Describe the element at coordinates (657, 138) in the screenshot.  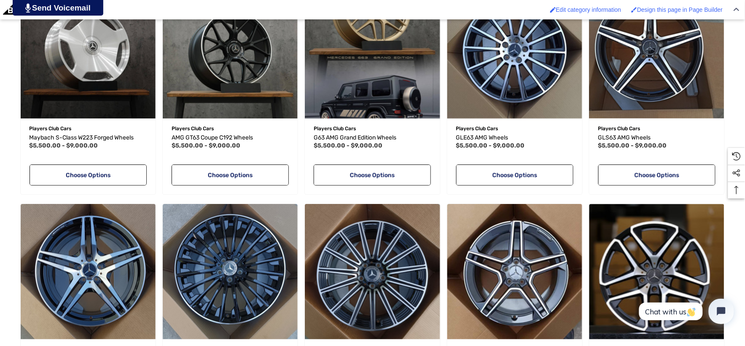
I see `a: GLS63 AMG Wheels,Price range from $5,500.00 to $9,000.00` at that location.